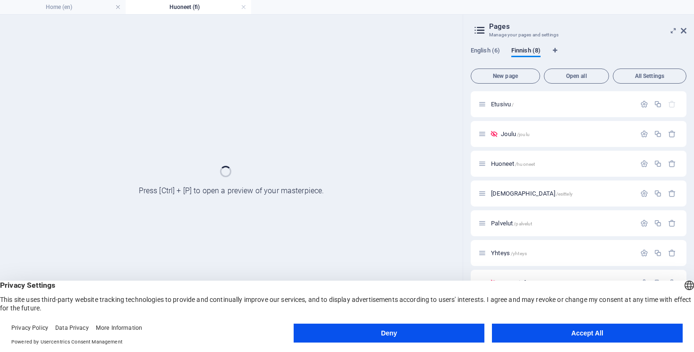 The width and height of the screenshot is (694, 352). Describe the element at coordinates (578, 35) in the screenshot. I see `h3: Manage your pages and settings` at that location.